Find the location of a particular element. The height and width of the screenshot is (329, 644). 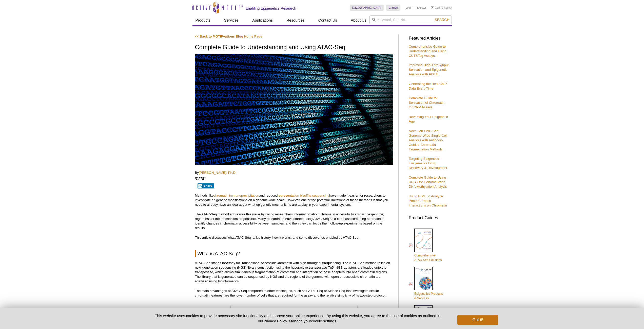

a: representation bisulfite sequencing is located at coordinates (303, 195).